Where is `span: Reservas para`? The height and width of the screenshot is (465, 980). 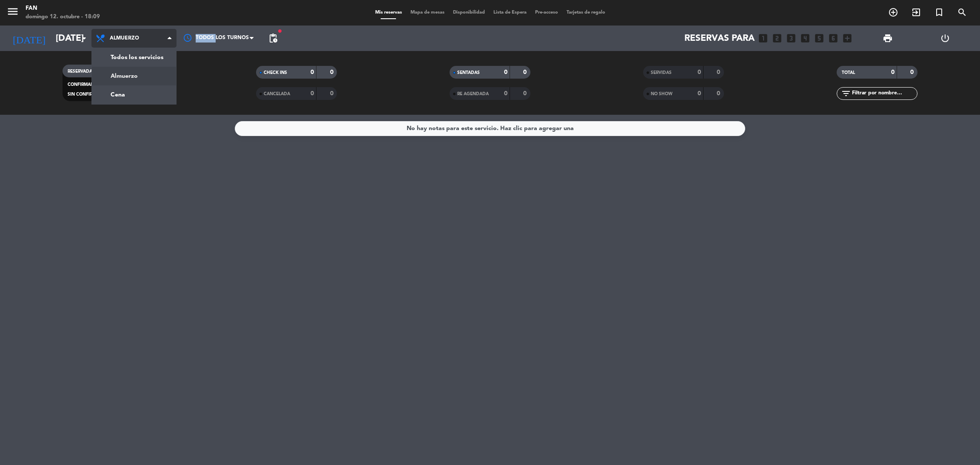
span: Reservas para is located at coordinates (719, 38).